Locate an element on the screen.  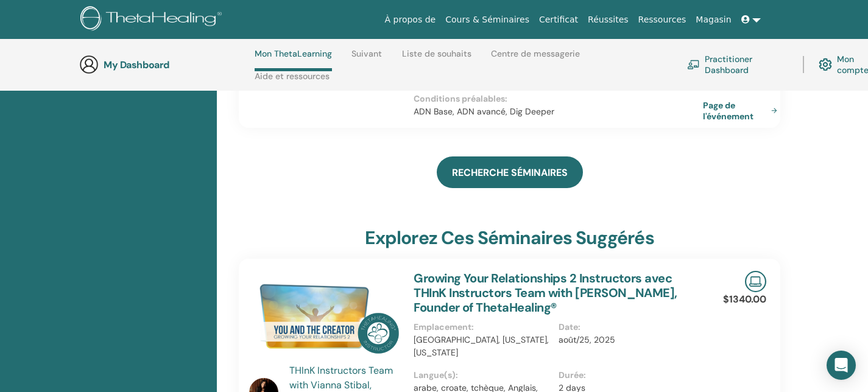
a: Page de l'événement is located at coordinates (742, 111).